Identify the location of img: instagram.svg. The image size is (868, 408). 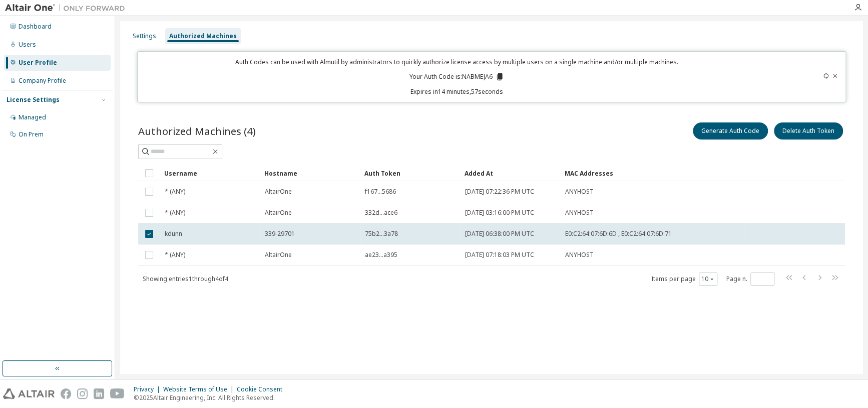
(82, 393).